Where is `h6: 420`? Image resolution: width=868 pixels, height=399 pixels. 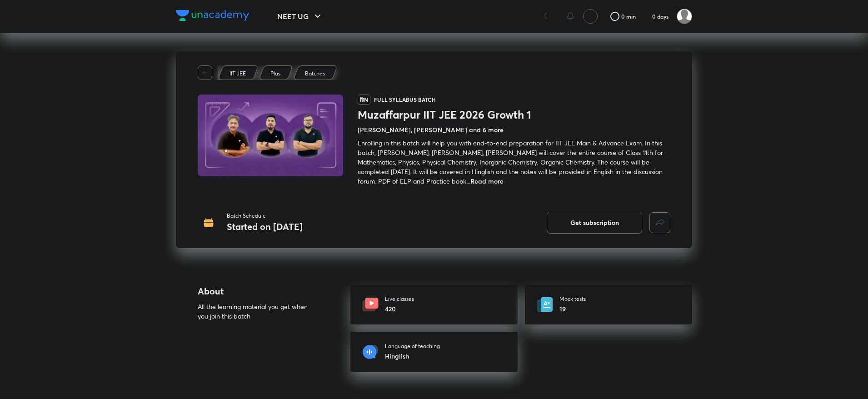
h6: 420 is located at coordinates (400, 308).